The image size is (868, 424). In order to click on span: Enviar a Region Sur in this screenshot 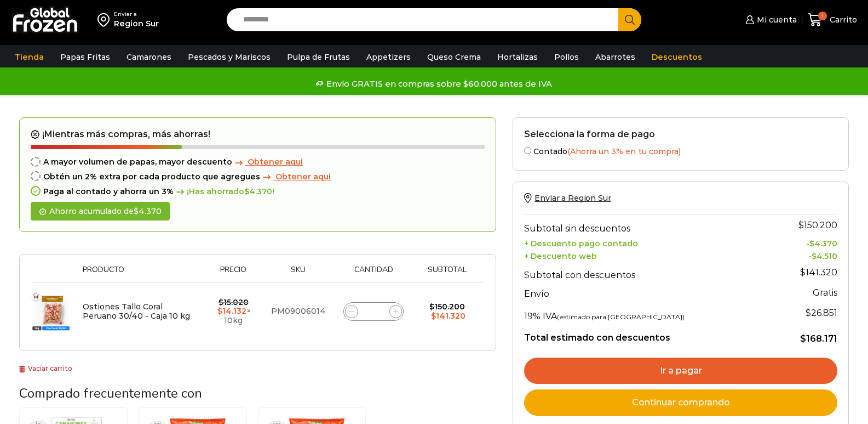, I will do `click(573, 198)`.